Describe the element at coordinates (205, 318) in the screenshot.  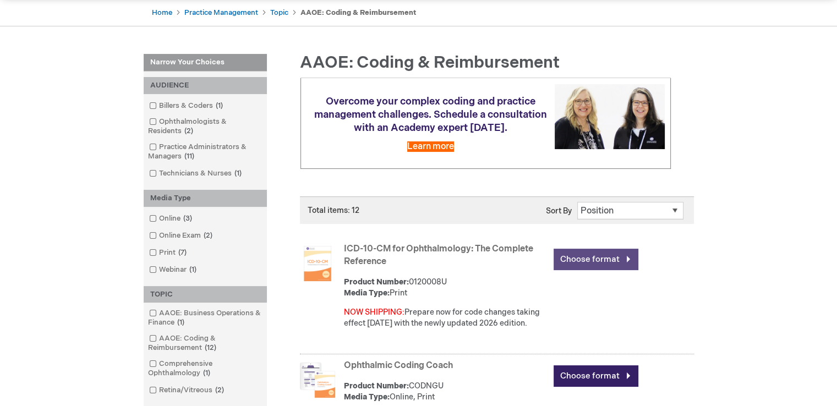
I see `a: AAOE: Business Operations & Finance1` at that location.